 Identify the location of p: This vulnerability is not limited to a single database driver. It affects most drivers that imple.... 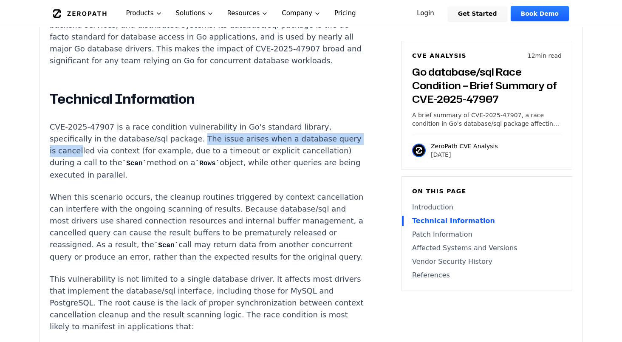
(208, 303).